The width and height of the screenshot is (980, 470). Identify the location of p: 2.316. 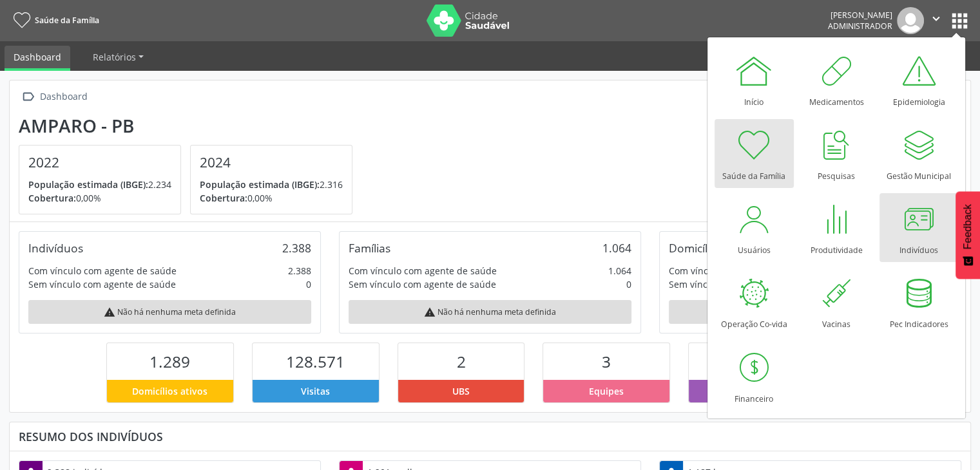
(272, 184).